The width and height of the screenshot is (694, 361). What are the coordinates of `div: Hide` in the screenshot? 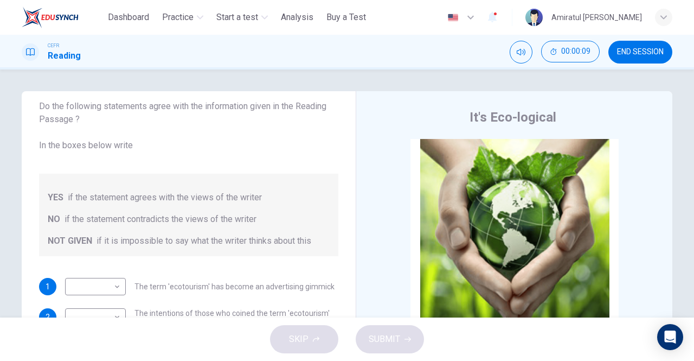 It's located at (571, 52).